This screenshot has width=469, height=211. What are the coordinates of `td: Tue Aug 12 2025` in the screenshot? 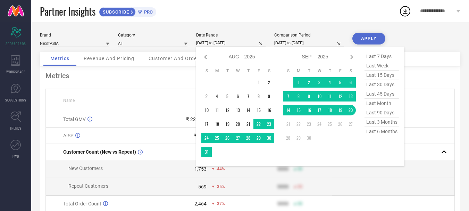 It's located at (227, 110).